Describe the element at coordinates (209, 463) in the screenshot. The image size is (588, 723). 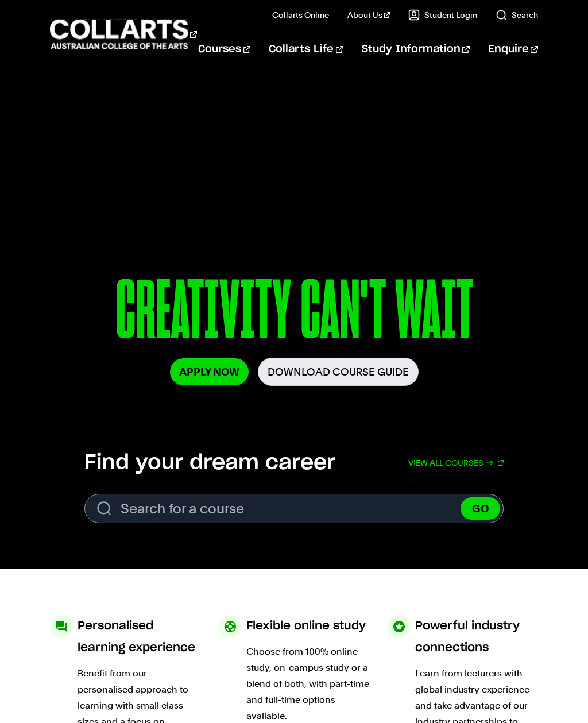
I see `h2: Find your dream career` at that location.